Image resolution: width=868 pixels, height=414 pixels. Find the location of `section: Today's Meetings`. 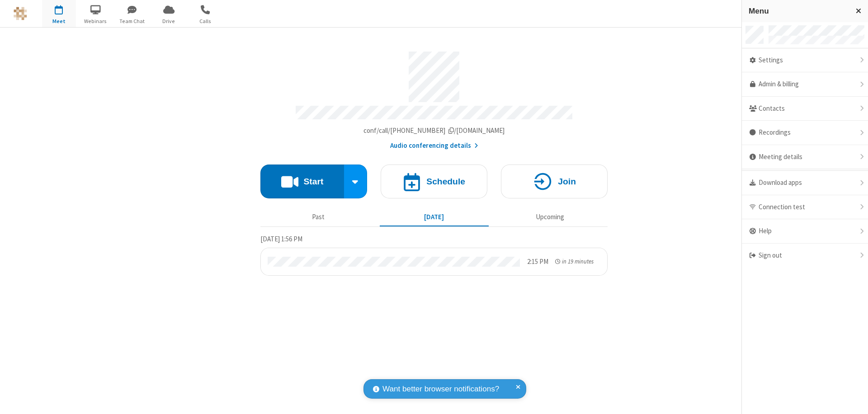

section: Today's Meetings is located at coordinates (434, 255).